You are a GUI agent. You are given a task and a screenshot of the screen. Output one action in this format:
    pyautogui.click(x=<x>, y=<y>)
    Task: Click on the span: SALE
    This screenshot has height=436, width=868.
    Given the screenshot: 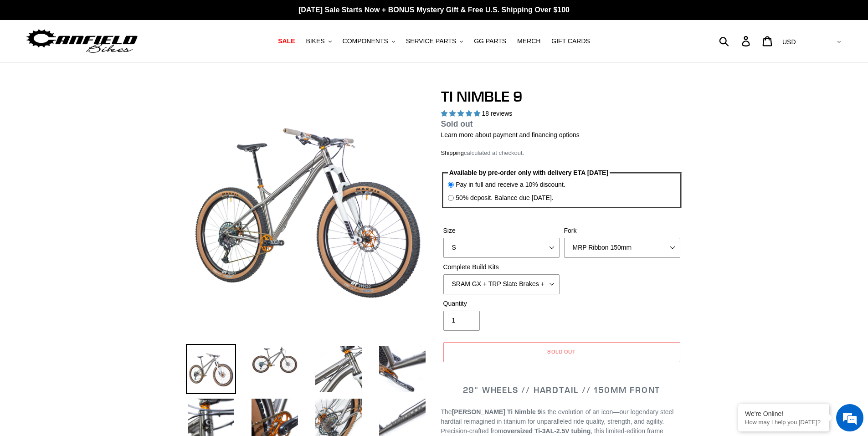 What is the action you would take?
    pyautogui.click(x=286, y=41)
    